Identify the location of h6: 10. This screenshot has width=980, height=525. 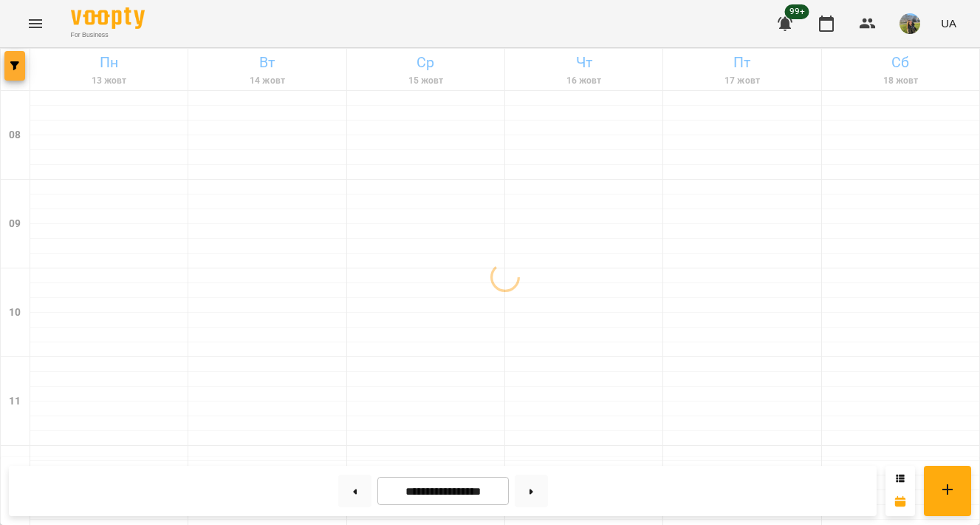
(15, 313).